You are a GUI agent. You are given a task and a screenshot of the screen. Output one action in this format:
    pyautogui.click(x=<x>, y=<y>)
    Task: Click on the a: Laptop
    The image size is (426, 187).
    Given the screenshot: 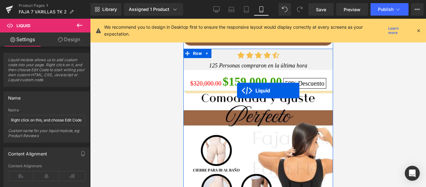 What is the action you would take?
    pyautogui.click(x=231, y=9)
    